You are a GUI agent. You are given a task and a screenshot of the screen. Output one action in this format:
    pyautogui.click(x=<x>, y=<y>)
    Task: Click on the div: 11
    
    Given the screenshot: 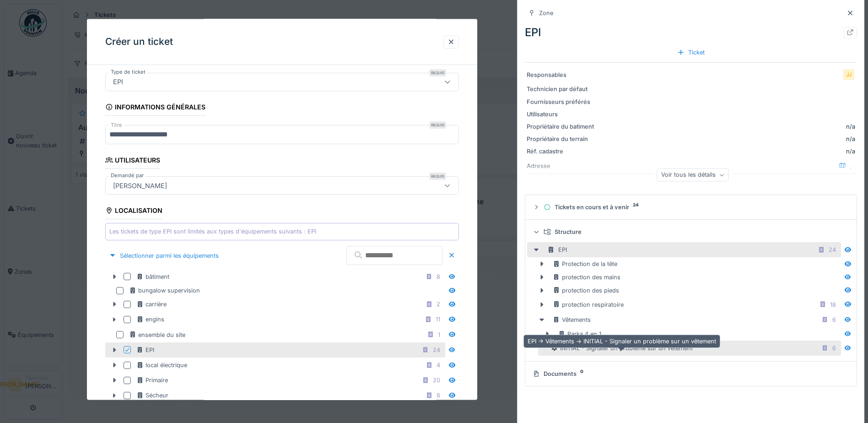 What is the action you would take?
    pyautogui.click(x=438, y=319)
    